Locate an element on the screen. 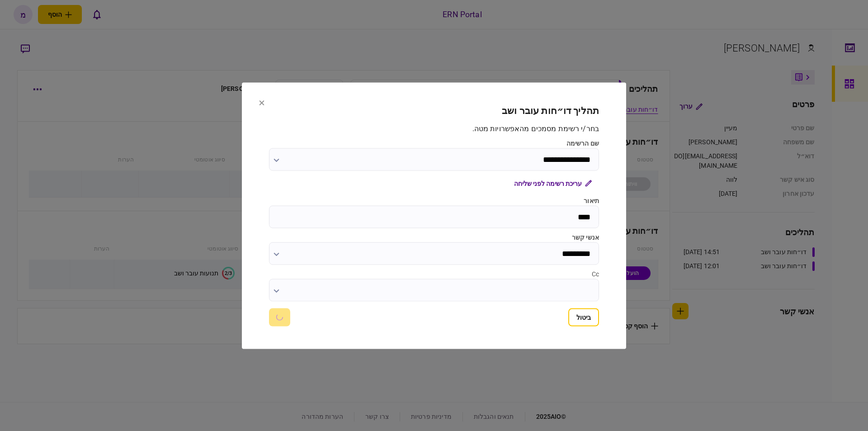  label: שם הרשימה is located at coordinates (434, 143).